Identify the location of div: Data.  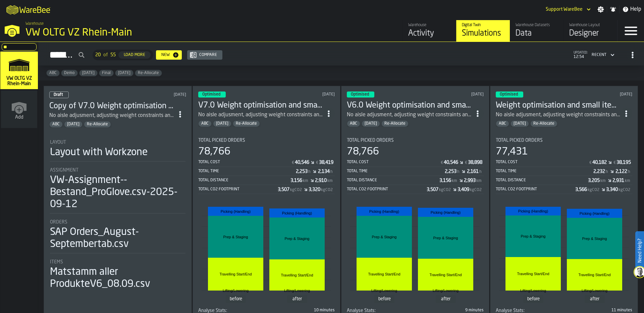
(537, 33).